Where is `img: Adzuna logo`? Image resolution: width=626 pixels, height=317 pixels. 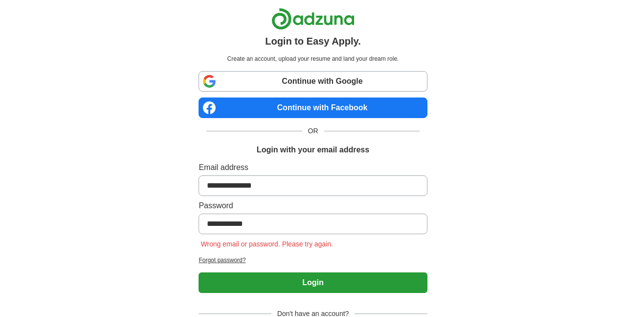
img: Adzuna logo is located at coordinates (313, 19).